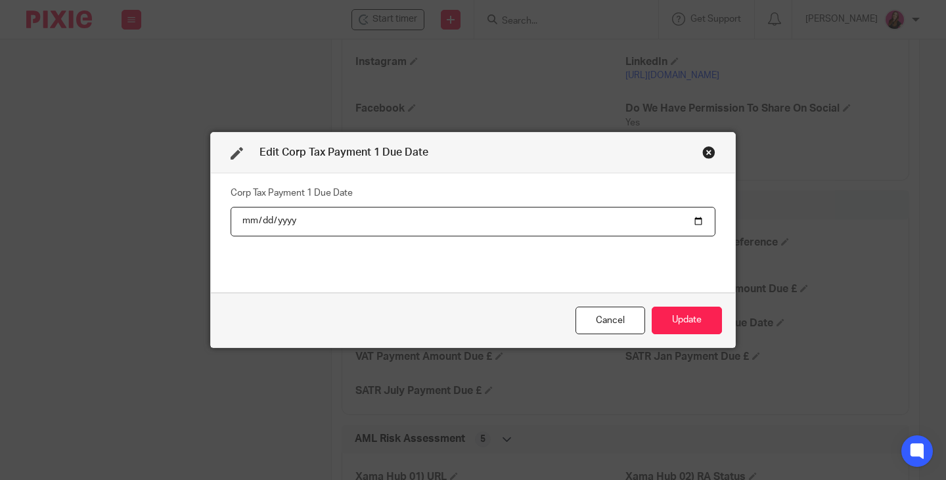  What do you see at coordinates (686, 321) in the screenshot?
I see `button: Update` at bounding box center [686, 321].